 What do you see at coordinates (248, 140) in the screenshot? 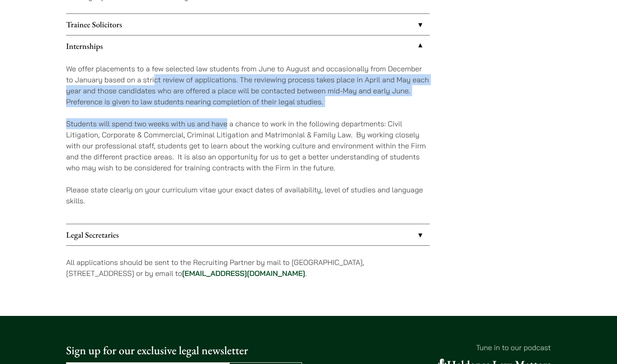
I see `div: Internships` at bounding box center [248, 140].